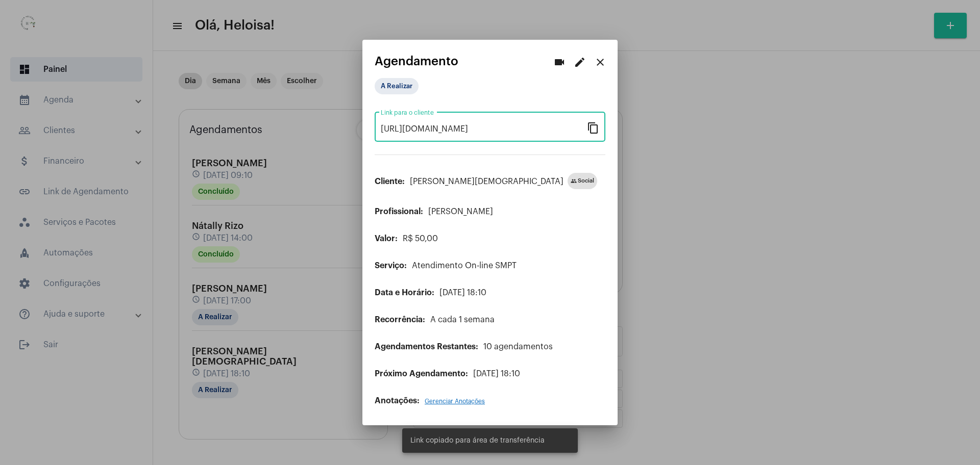 This screenshot has width=980, height=465. Describe the element at coordinates (421, 374) in the screenshot. I see `span: Próximo Agendamento:` at that location.